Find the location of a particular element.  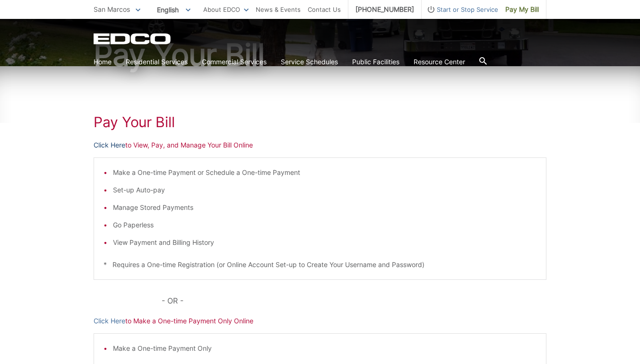

a: Public Facilities is located at coordinates (376, 62).